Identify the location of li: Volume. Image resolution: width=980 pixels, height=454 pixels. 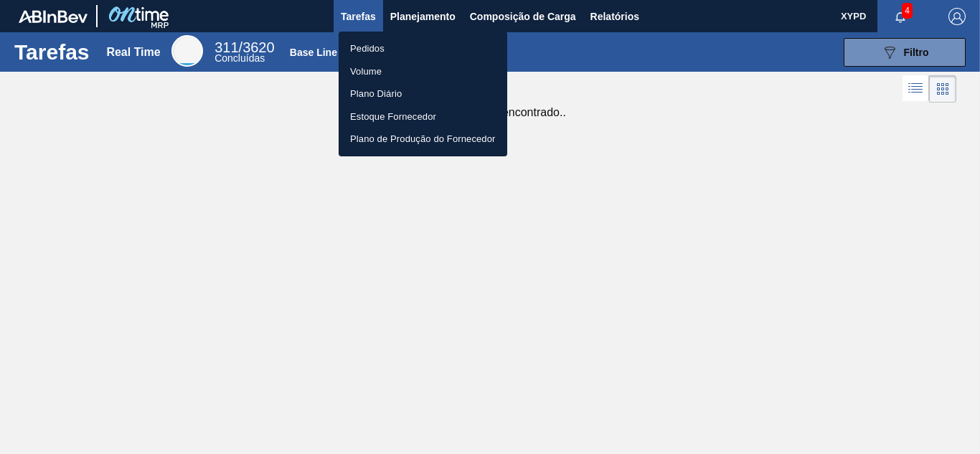
(422, 72).